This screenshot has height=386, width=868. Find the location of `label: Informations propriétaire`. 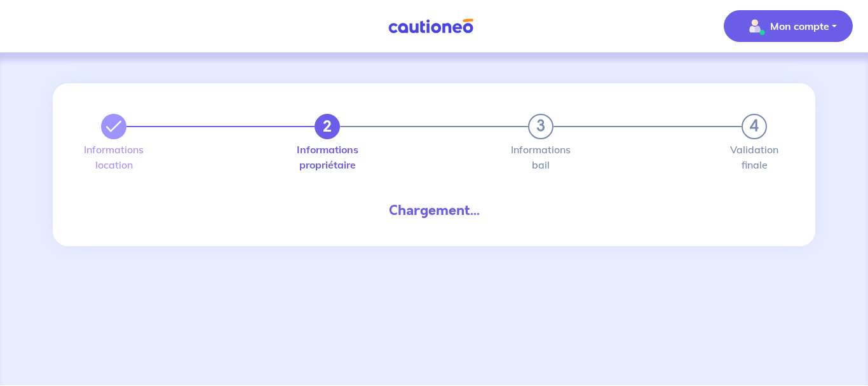

label: Informations propriétaire is located at coordinates (327, 157).